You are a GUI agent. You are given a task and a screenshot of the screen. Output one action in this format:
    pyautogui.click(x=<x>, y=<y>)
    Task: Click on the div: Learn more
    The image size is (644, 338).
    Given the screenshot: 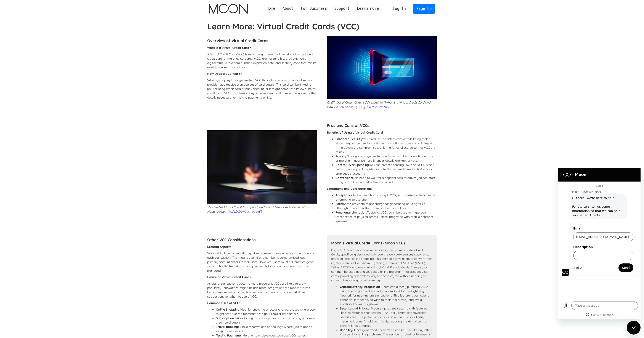 What is the action you would take?
    pyautogui.click(x=367, y=8)
    